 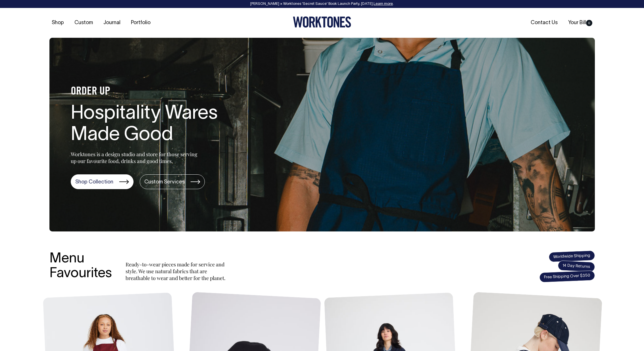 What do you see at coordinates (567, 276) in the screenshot?
I see `span: Free Shipping Over $350` at bounding box center [567, 276].